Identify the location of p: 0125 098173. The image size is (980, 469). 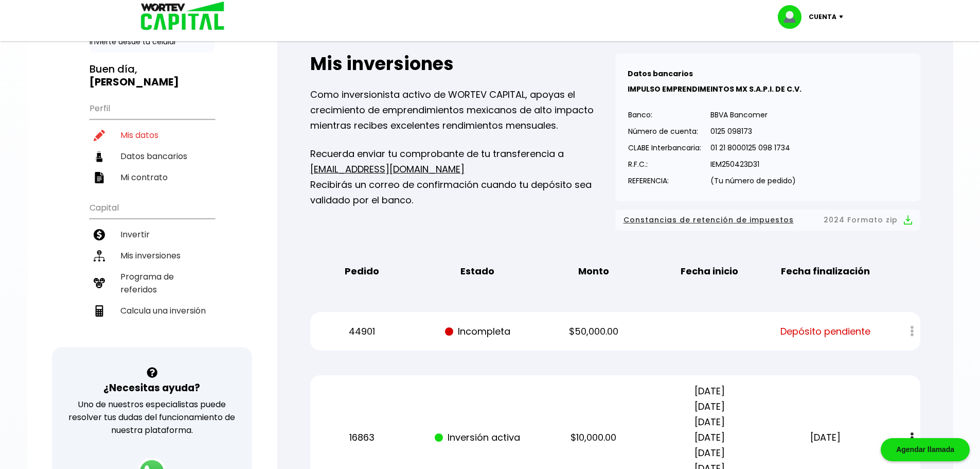
(753, 131).